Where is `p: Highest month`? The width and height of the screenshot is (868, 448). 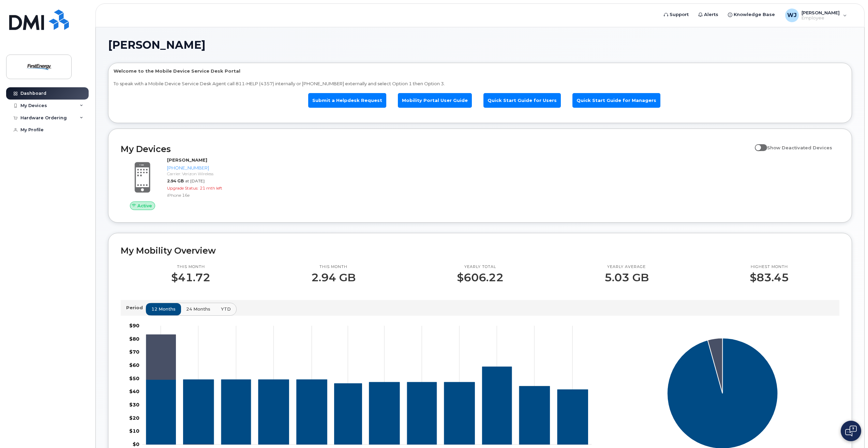
p: Highest month is located at coordinates (769, 267).